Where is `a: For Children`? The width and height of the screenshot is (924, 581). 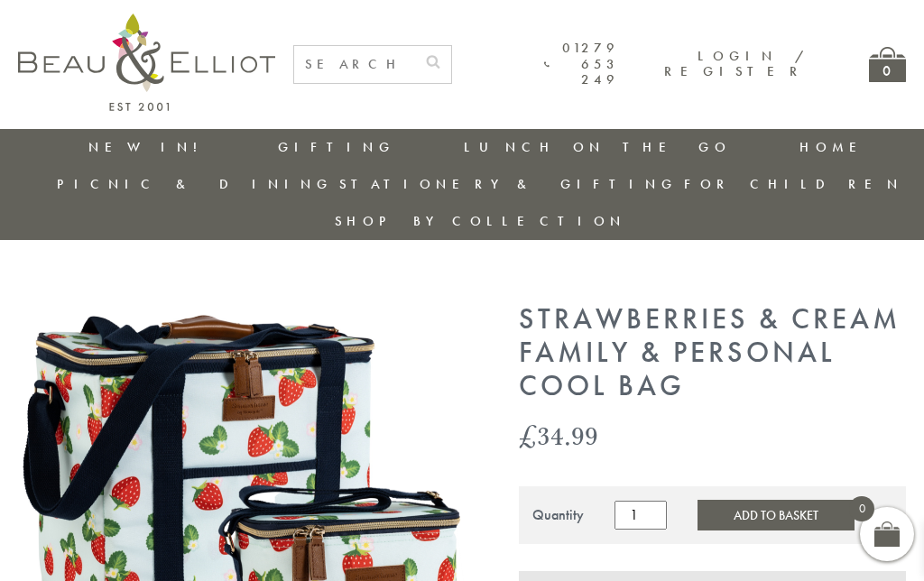 a: For Children is located at coordinates (793, 184).